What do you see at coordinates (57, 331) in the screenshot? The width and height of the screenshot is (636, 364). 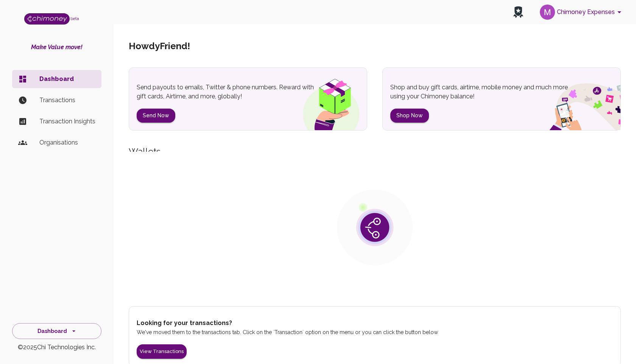 I see `button: Dashboard` at bounding box center [57, 331].